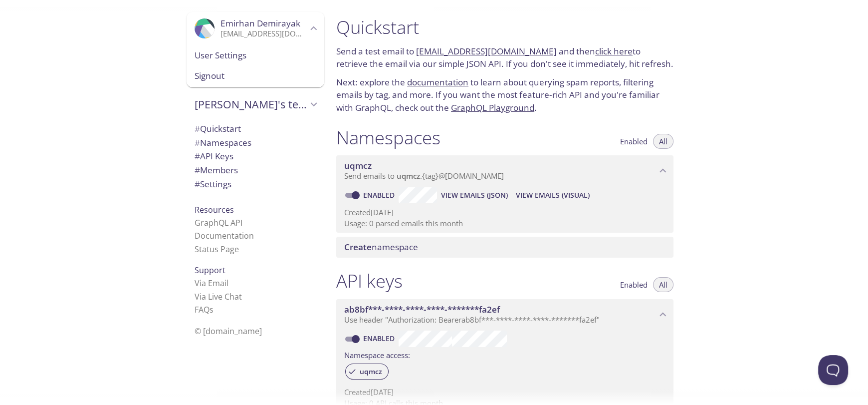  Describe the element at coordinates (255, 129) in the screenshot. I see `div: Quickstart` at that location.